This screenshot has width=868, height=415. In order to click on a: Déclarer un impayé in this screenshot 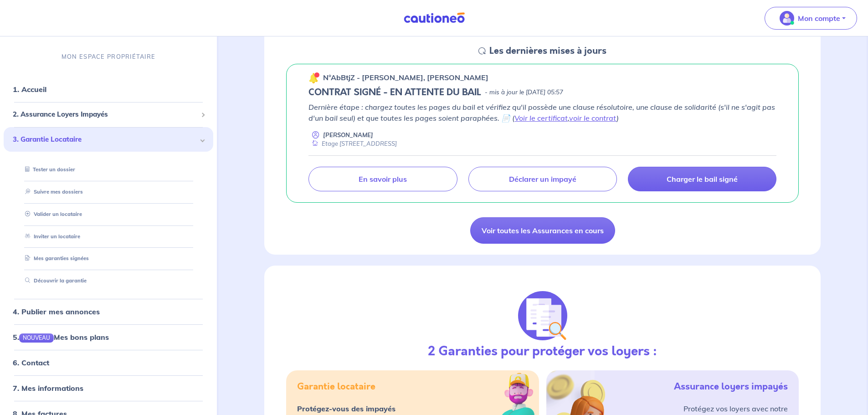, I will do `click(542, 179)`.